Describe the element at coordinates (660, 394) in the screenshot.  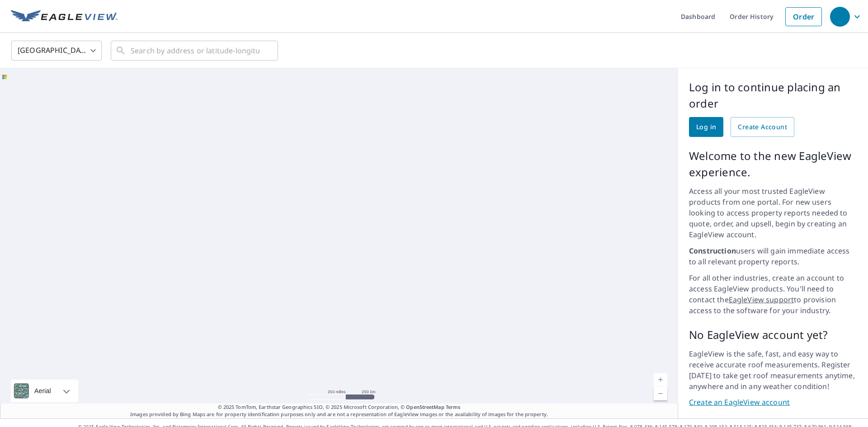
I see `a: Current Level 5, Zoom Out` at that location.